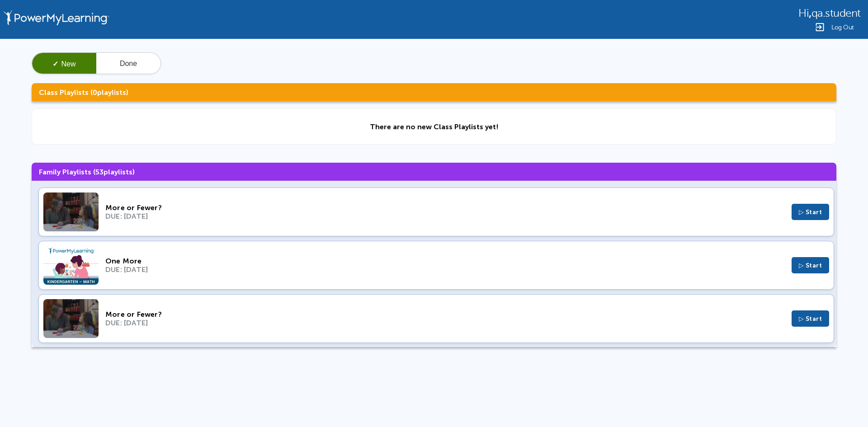  What do you see at coordinates (819, 27) in the screenshot?
I see `img: Logout Icon` at bounding box center [819, 27].